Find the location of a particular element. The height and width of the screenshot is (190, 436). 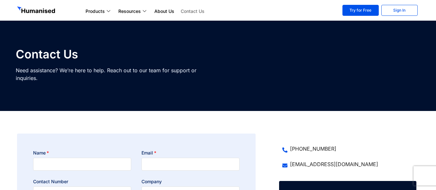

label: Contact Number is located at coordinates (51, 181).